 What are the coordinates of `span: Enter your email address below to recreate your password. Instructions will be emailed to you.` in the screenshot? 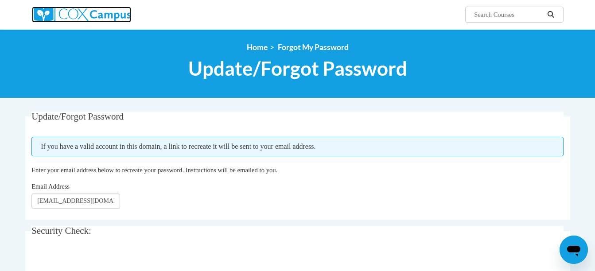 It's located at (154, 170).